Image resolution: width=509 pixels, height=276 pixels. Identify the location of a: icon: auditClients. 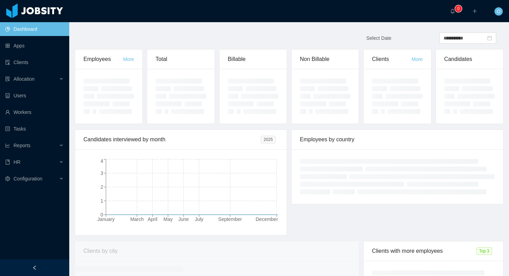
(34, 62).